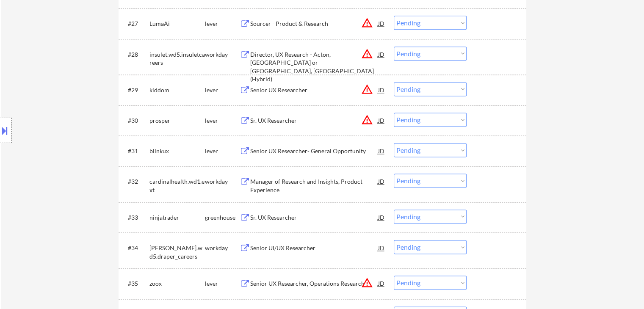  I want to click on div: #27, so click(135, 24).